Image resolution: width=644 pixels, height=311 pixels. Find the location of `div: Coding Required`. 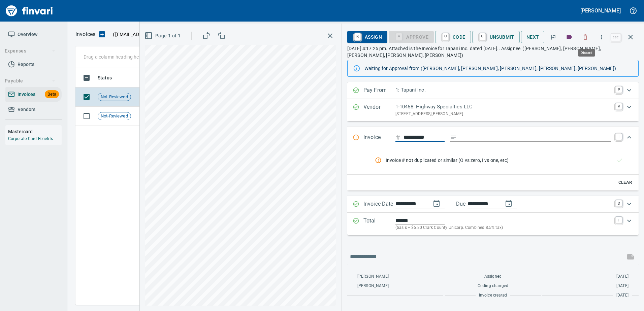

div: Coding Required is located at coordinates (411, 36).